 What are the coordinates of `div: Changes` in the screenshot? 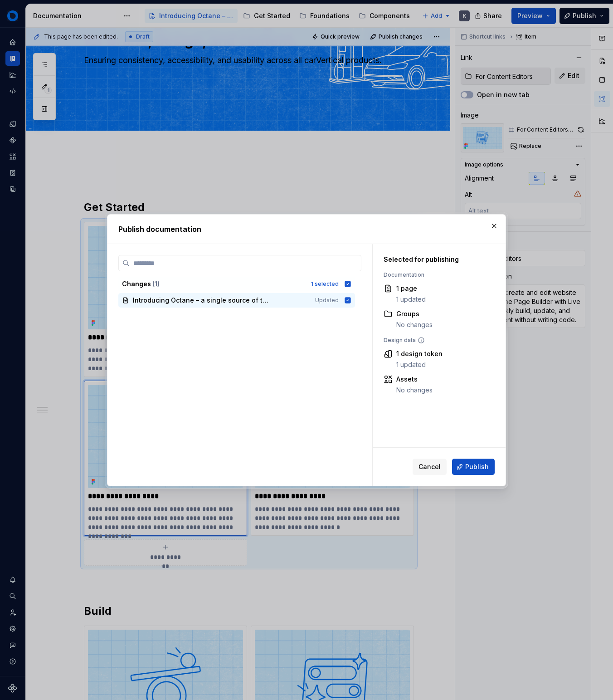 It's located at (214, 284).